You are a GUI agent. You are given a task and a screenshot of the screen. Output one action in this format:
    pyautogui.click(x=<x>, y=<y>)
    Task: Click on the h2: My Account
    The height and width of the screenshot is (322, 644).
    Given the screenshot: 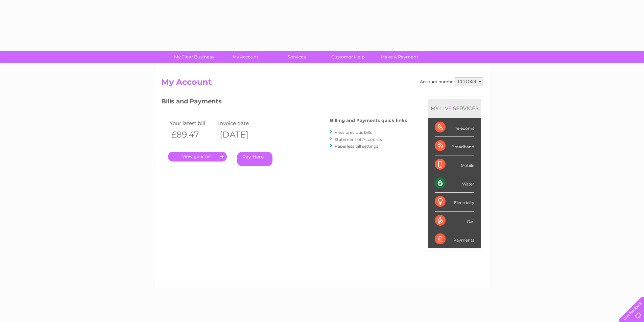 What is the action you would take?
    pyautogui.click(x=322, y=84)
    